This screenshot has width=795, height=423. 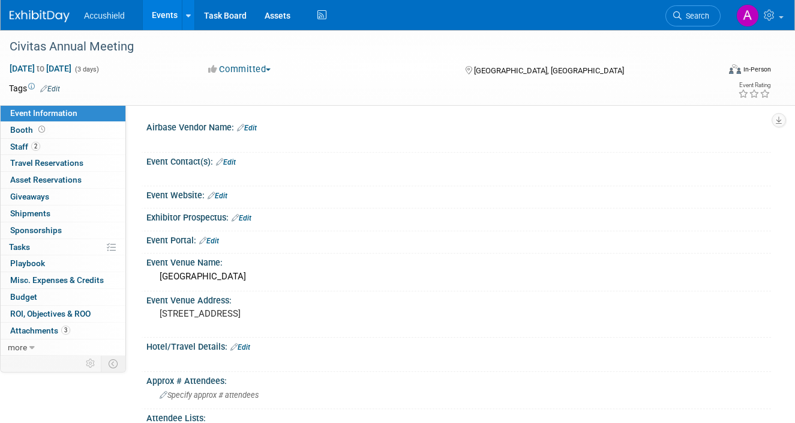 I want to click on a: Attachments3, so click(x=63, y=330).